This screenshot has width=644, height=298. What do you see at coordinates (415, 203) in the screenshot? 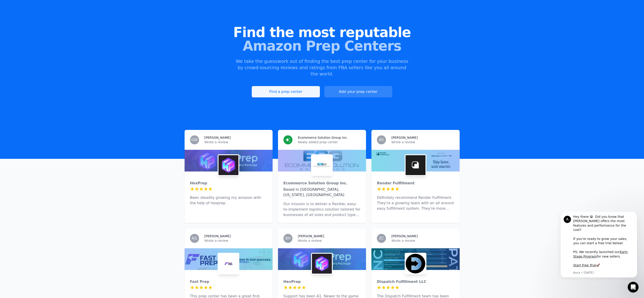
I see `p: Definitely recommend Render Fulfillment. They're a growing team with an all around easy fulfillme...` at bounding box center [415, 203].